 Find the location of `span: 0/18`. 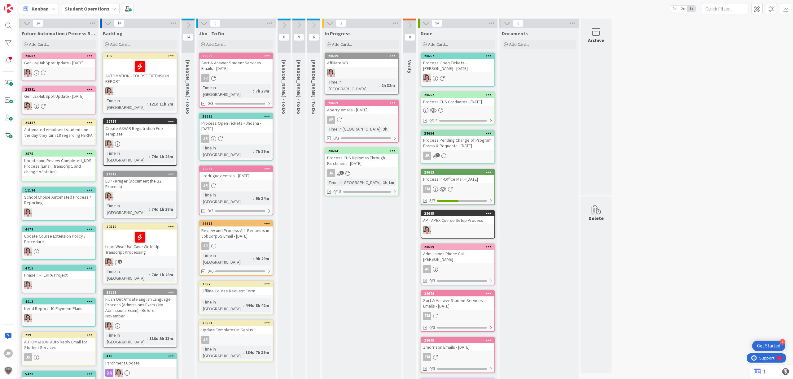

span: 0/18 is located at coordinates (337, 192).